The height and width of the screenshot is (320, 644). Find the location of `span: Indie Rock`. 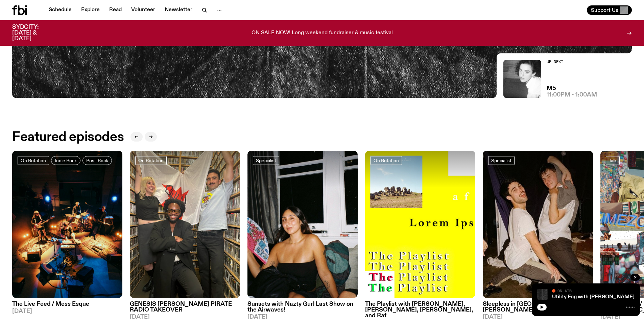

span: Indie Rock is located at coordinates (65, 160).